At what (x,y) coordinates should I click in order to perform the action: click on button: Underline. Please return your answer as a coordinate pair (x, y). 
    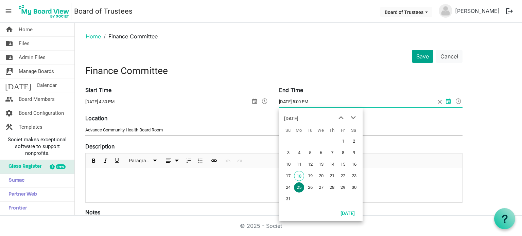
    Looking at the image, I should click on (117, 161).